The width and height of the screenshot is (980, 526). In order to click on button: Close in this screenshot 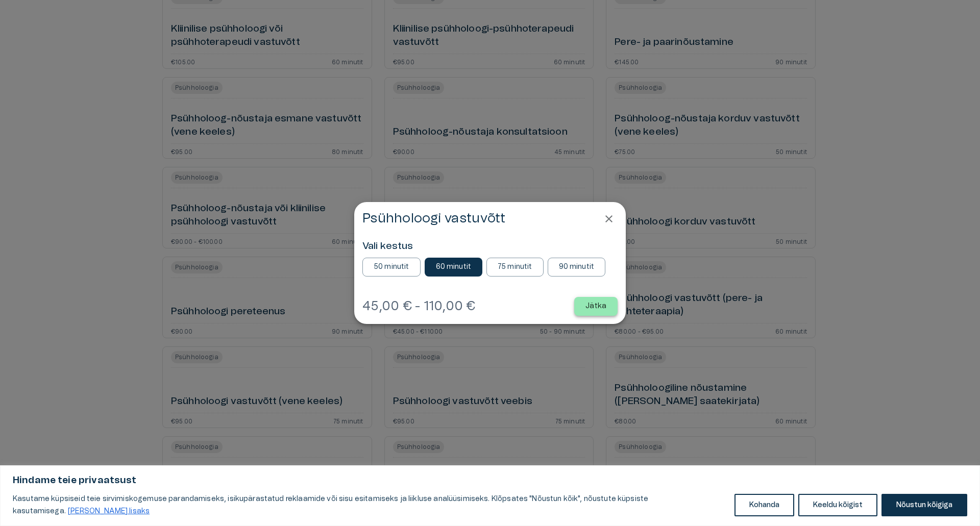, I will do `click(609, 219)`.